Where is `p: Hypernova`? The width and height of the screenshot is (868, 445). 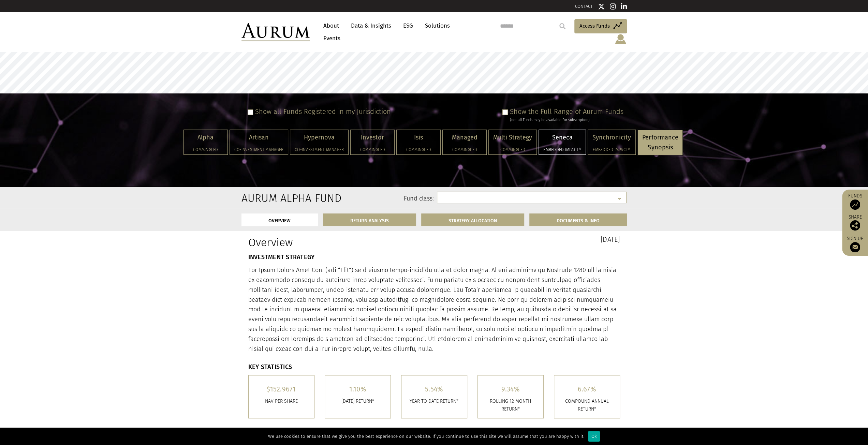
p: Hypernova is located at coordinates (320, 137).